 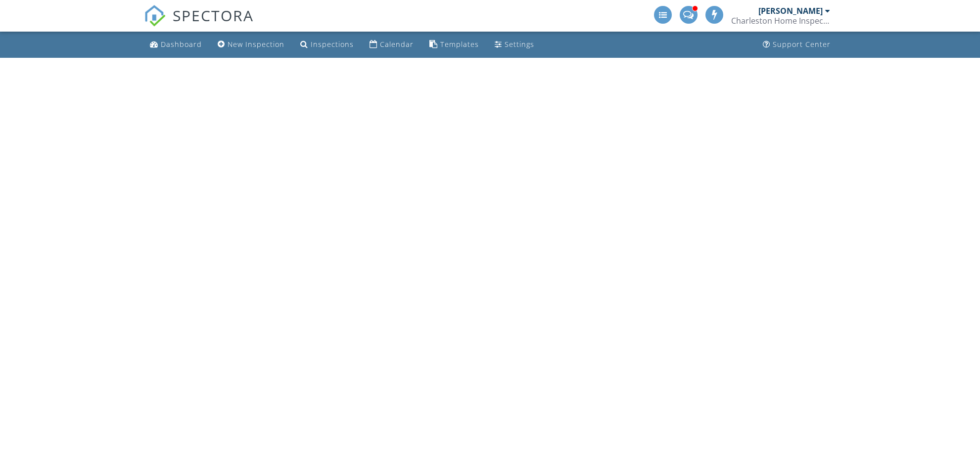 What do you see at coordinates (519, 44) in the screenshot?
I see `div: Settings` at bounding box center [519, 44].